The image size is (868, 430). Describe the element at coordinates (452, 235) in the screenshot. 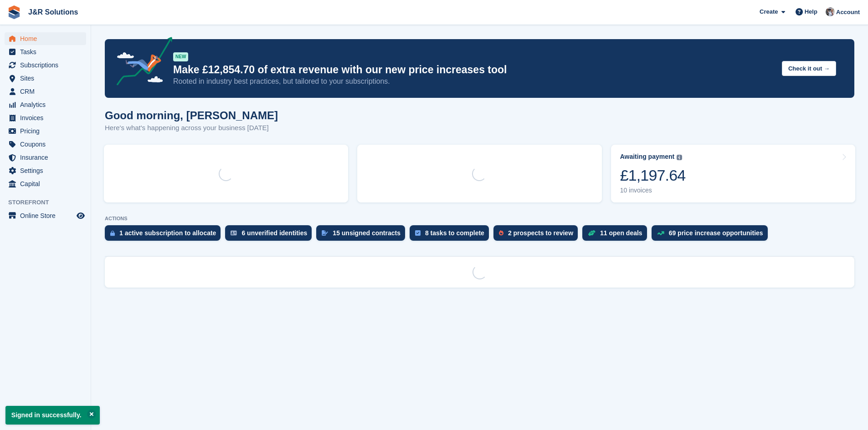

I see `a: 8 tasks to complete` at that location.